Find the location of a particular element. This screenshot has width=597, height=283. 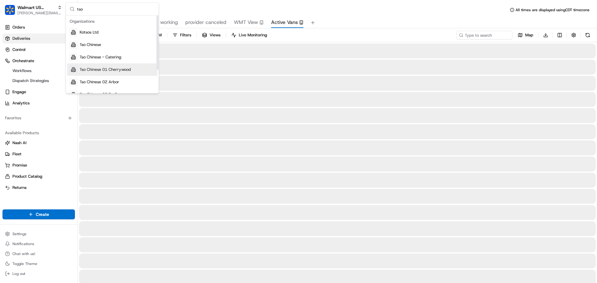

div: Available Products is located at coordinates (39, 133).